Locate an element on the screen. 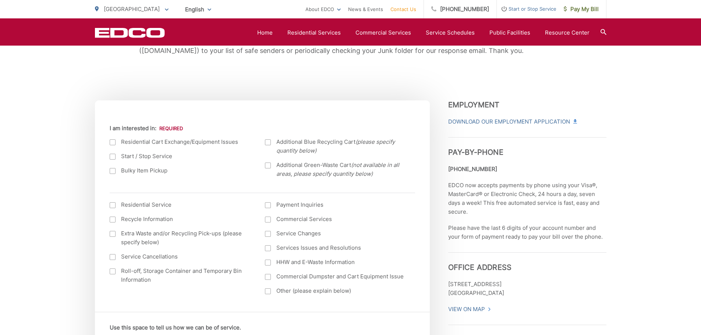 The height and width of the screenshot is (335, 701). a: Home is located at coordinates (265, 33).